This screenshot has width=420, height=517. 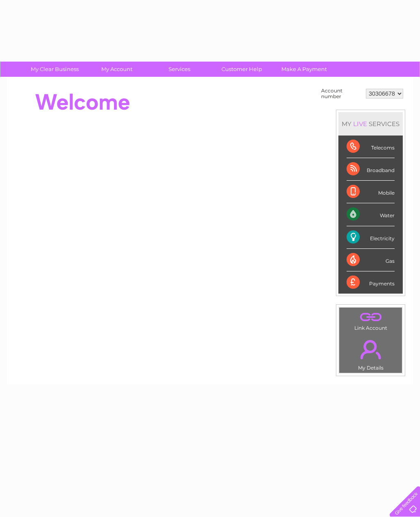 What do you see at coordinates (371, 260) in the screenshot?
I see `div: Gas` at bounding box center [371, 260].